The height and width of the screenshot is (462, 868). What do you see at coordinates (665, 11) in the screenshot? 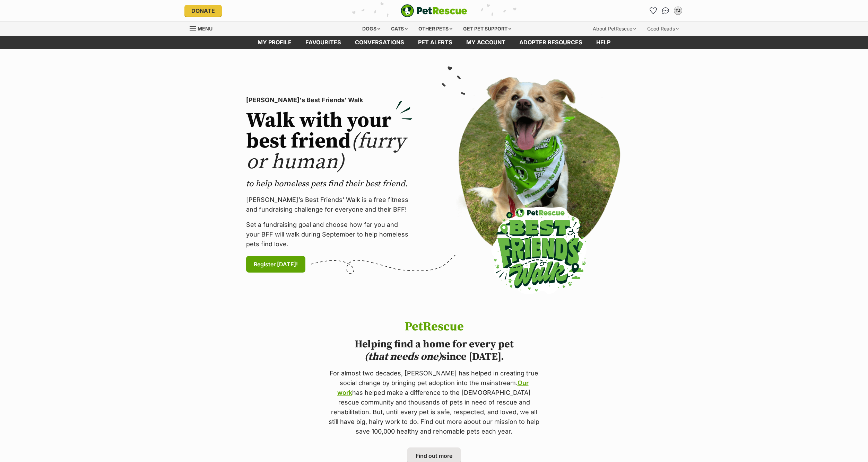
I see `img: chat-41dd97257d64d25036548639549fe6c8038ab92f7586957e7f3b1b290dea8141.svg` at bounding box center [665, 11].